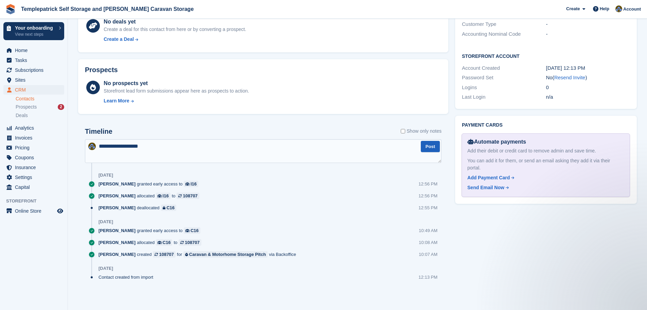 Image resolution: width=647 pixels, height=310 pixels. What do you see at coordinates (176, 101) in the screenshot?
I see `a: Learn More` at bounding box center [176, 101].